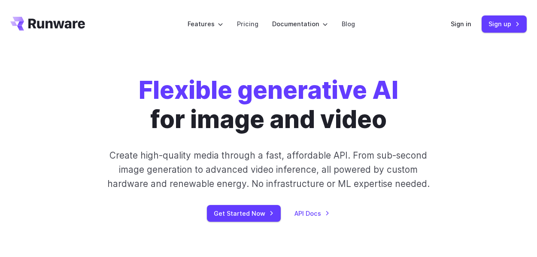 Image resolution: width=537 pixels, height=257 pixels. What do you see at coordinates (244, 213) in the screenshot?
I see `a: Get Started Now` at bounding box center [244, 213].